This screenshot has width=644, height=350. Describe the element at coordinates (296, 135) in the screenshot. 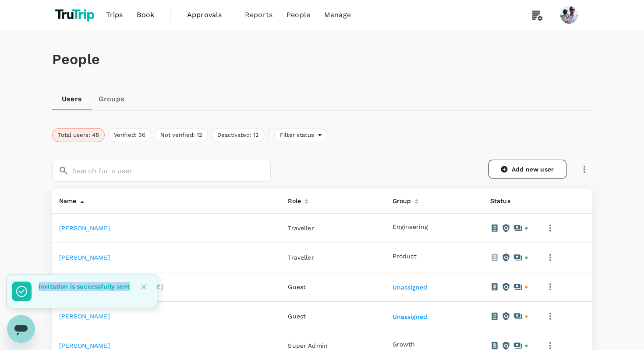

I see `span: Filter status` at that location.